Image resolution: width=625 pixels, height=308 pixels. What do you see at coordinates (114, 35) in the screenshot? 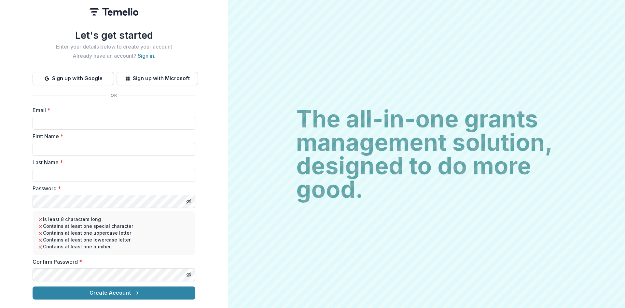
I see `h1: Let's get started` at bounding box center [114, 35].